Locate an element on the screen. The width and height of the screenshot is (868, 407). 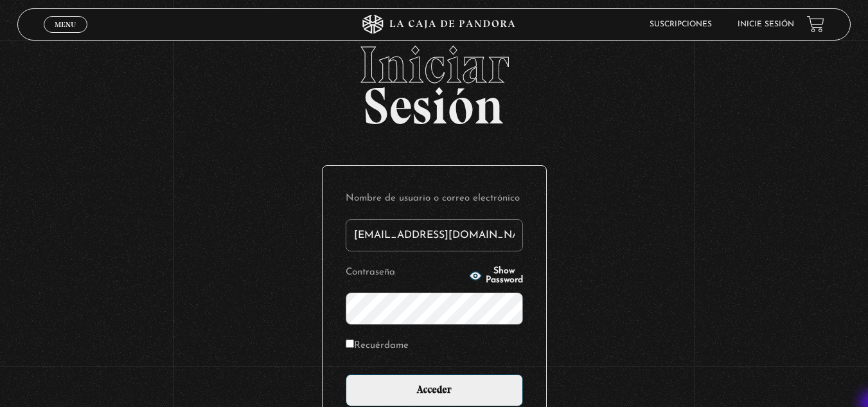
a: View your shopping cart is located at coordinates (815, 24).